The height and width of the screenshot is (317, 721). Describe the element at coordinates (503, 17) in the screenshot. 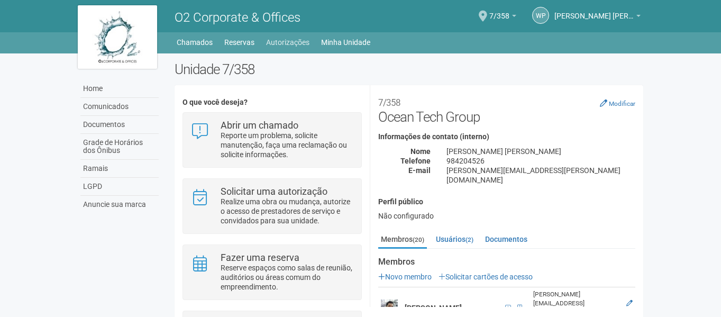

I see `a: 7/358` at that location.